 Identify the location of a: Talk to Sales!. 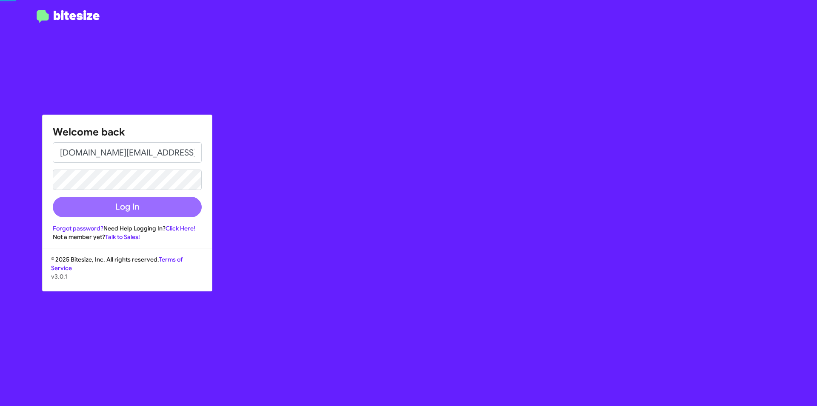
(123, 237).